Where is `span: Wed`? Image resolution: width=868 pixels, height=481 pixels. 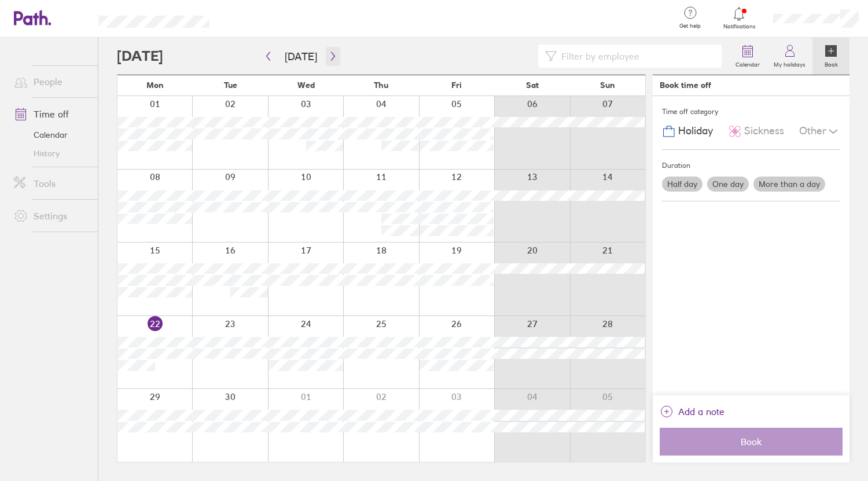
span: Wed is located at coordinates (306, 85).